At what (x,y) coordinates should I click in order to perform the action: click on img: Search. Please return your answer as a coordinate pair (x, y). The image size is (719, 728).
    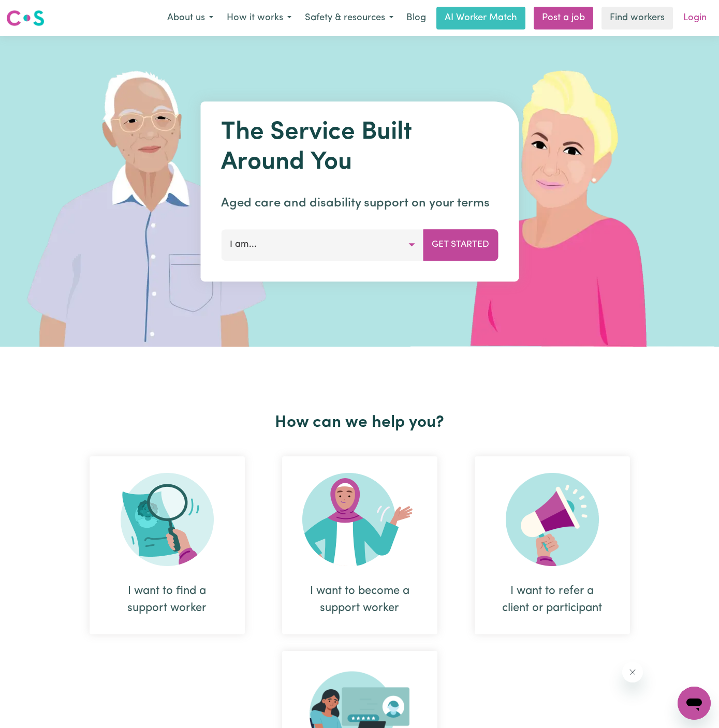
    Looking at the image, I should click on (167, 519).